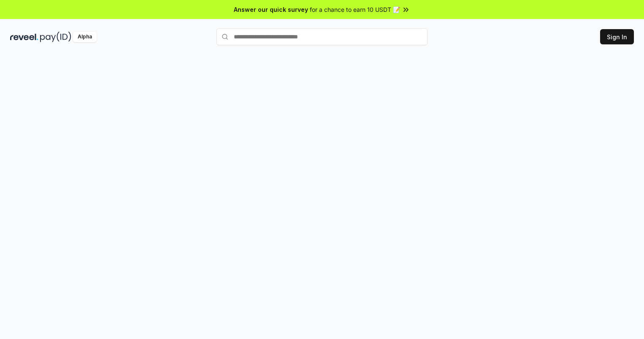  I want to click on img: pay_id, so click(56, 37).